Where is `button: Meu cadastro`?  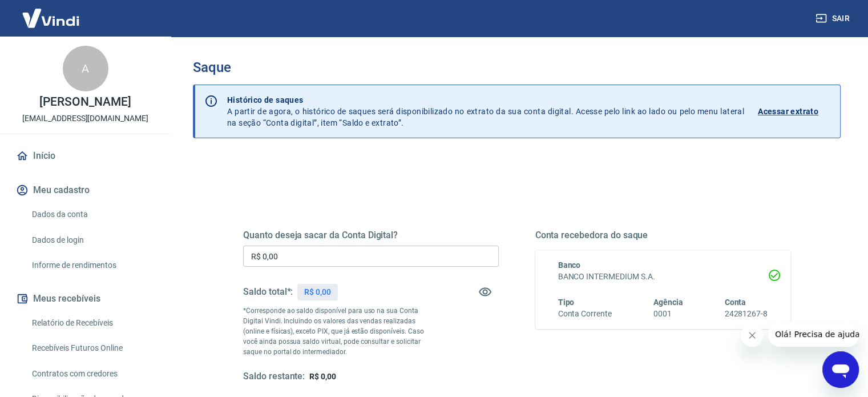
button: Meu cadastro is located at coordinates (85, 190).